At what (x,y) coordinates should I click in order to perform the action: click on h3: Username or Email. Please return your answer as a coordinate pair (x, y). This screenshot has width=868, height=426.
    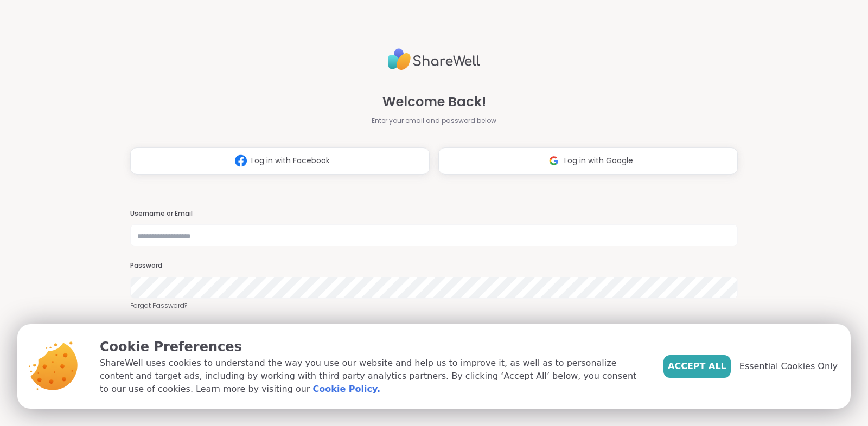
    Looking at the image, I should click on (434, 214).